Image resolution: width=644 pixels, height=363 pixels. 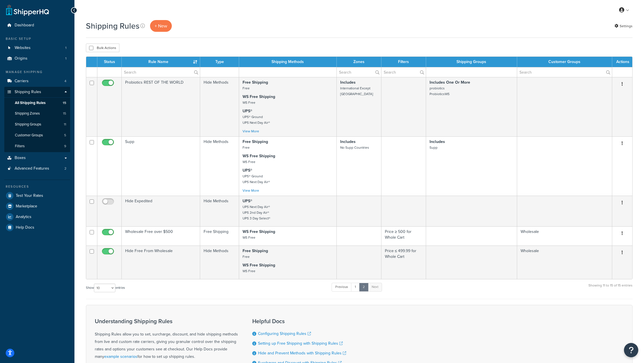 What do you see at coordinates (631, 350) in the screenshot?
I see `button: Open Resource Center` at bounding box center [631, 350].